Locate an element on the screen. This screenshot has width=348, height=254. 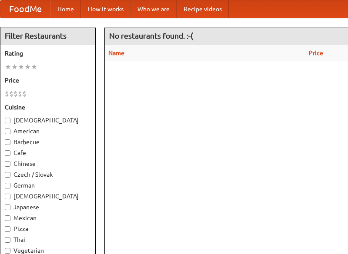
label: American is located at coordinates (48, 131).